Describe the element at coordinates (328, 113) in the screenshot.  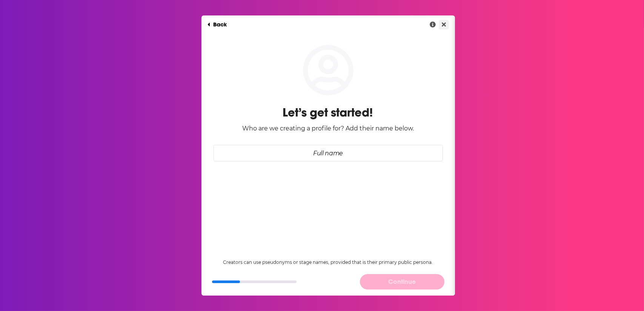
I see `h1: Let’s get started!` at that location.